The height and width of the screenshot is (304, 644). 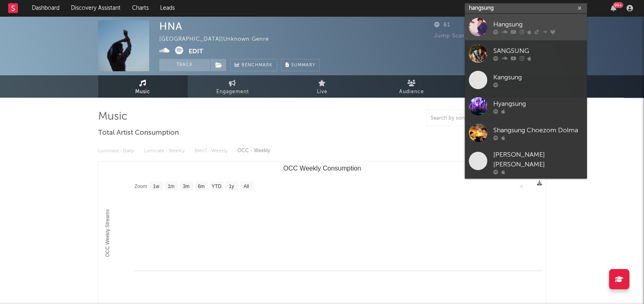 What do you see at coordinates (143, 86) in the screenshot?
I see `a: Music` at bounding box center [143, 86].